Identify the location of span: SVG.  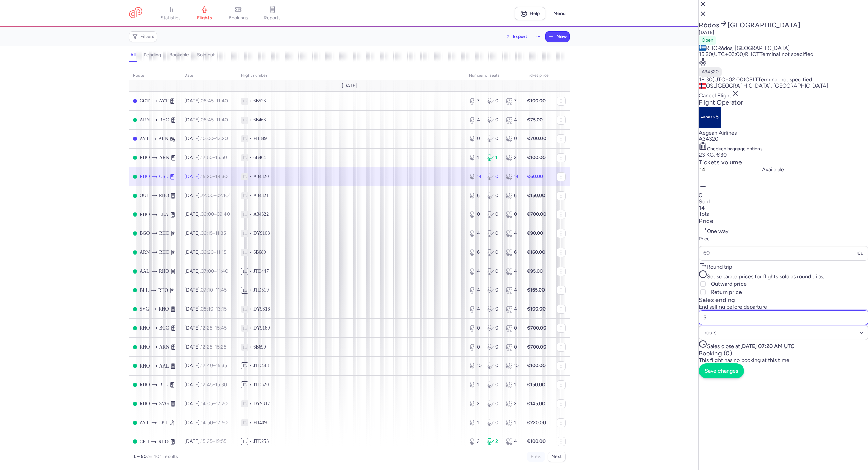
(144, 309).